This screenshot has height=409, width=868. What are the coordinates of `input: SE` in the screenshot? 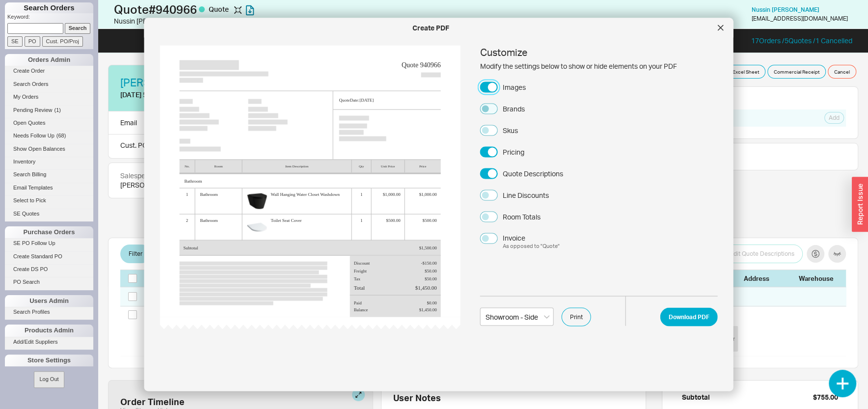 It's located at (15, 41).